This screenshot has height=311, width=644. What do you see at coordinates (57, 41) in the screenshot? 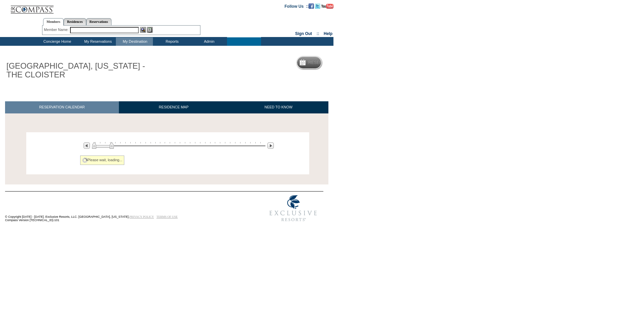
I see `td: Concierge Home` at bounding box center [57, 41].